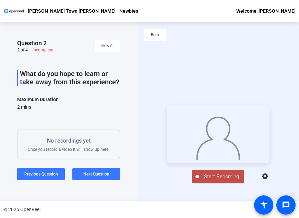 The height and width of the screenshot is (218, 299). I want to click on span: Question 2, so click(32, 43).